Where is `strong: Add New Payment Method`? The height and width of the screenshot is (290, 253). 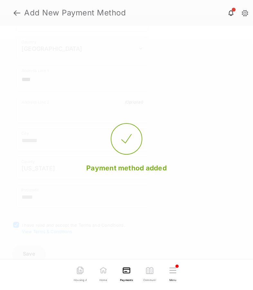 strong: Add New Payment Method is located at coordinates (133, 13).